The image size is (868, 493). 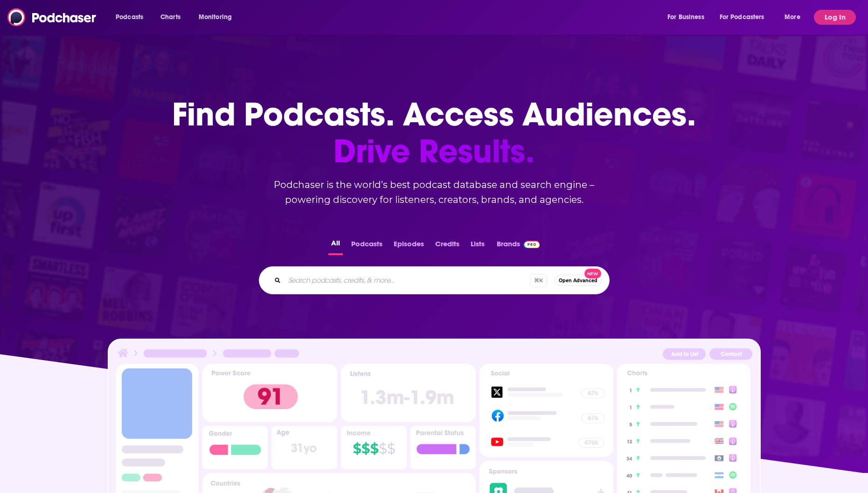 What do you see at coordinates (434, 192) in the screenshot?
I see `h2: Podchaser is the world’s best podcast database and search engine – powering discovery for listene...` at bounding box center [434, 192].